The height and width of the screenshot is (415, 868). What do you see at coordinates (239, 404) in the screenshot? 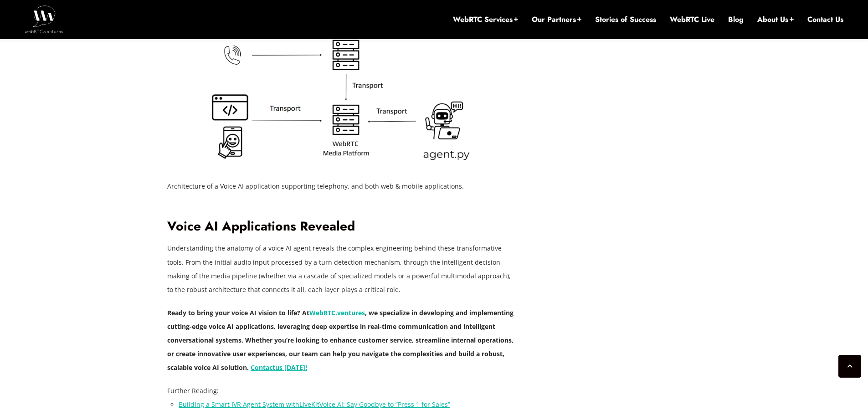
I see `a: Building a Smart IVR Agent System with` at bounding box center [239, 404].